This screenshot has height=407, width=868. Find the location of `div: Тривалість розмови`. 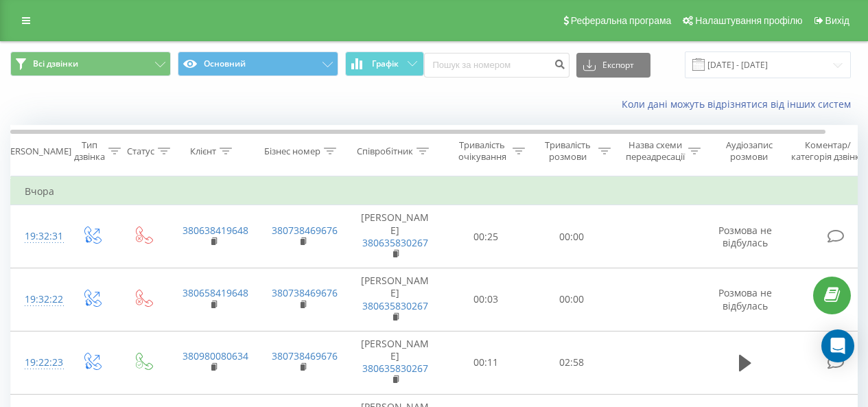

div: Тривалість розмови is located at coordinates (567, 151).